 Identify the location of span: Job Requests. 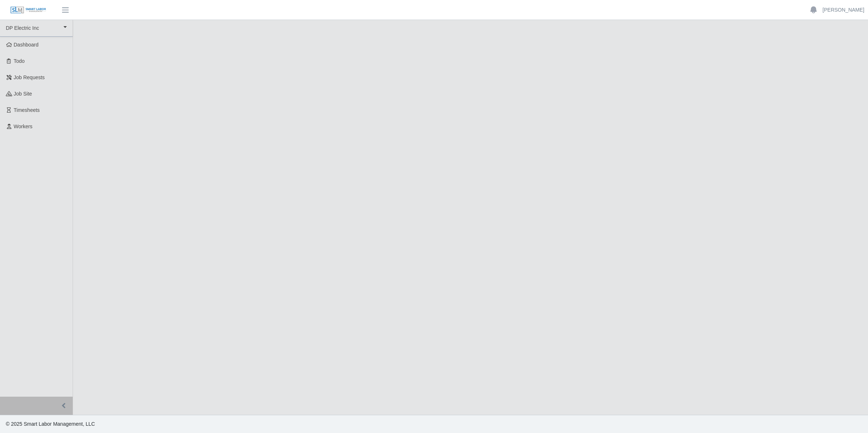
(29, 78).